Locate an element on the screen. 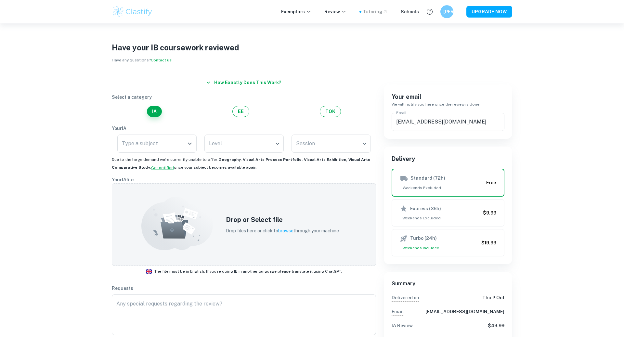 This screenshot has height=337, width=624. b: Geography, Visual Arts Process Portfolio, Visual Arts Exhibition, Visual Arts Comparative Study is located at coordinates (241, 163).